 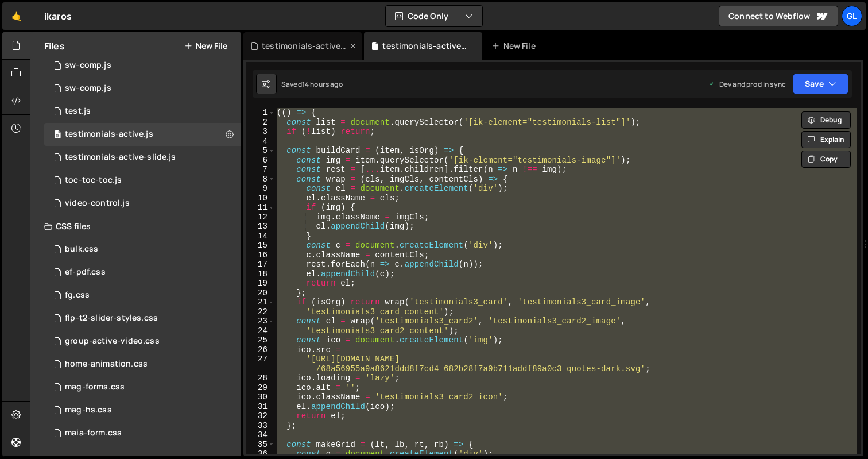 I want to click on div: 5811/16840.css, so click(x=142, y=295).